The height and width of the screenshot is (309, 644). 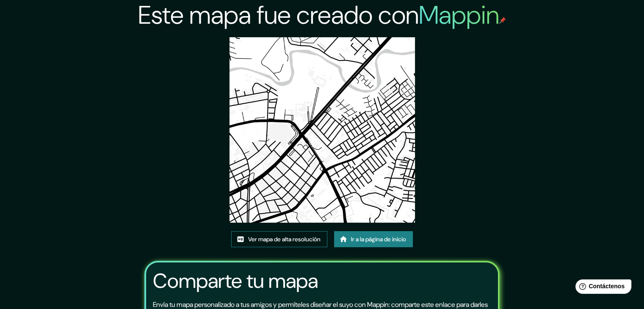 What do you see at coordinates (322, 130) in the screenshot?
I see `img: created-map` at bounding box center [322, 130].